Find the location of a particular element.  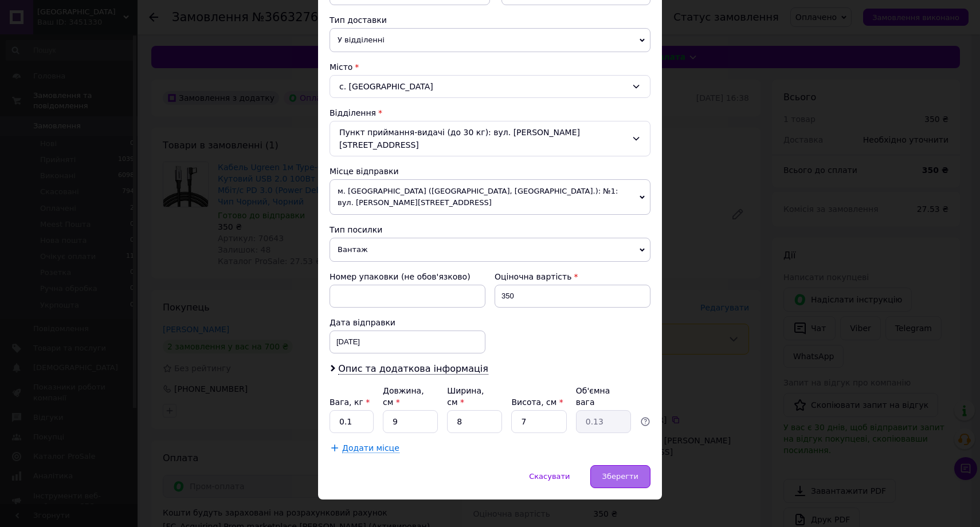

span: Вантаж is located at coordinates (490, 250).